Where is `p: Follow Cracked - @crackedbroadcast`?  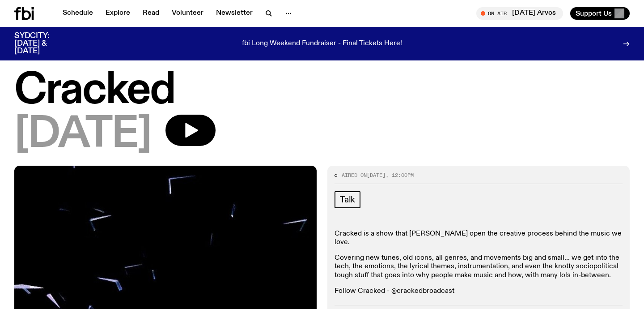
p: Follow Cracked - @crackedbroadcast is located at coordinates (478, 291).